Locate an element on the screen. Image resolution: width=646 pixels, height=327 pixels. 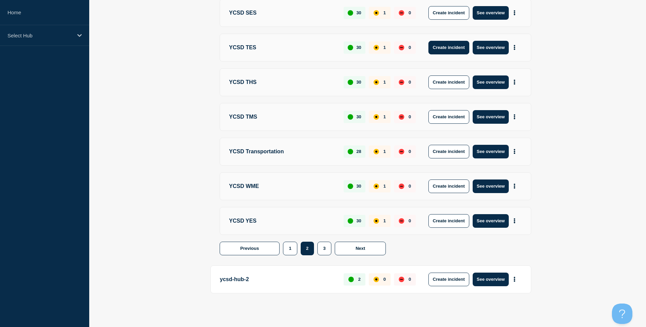
button: Previous is located at coordinates (250, 249).